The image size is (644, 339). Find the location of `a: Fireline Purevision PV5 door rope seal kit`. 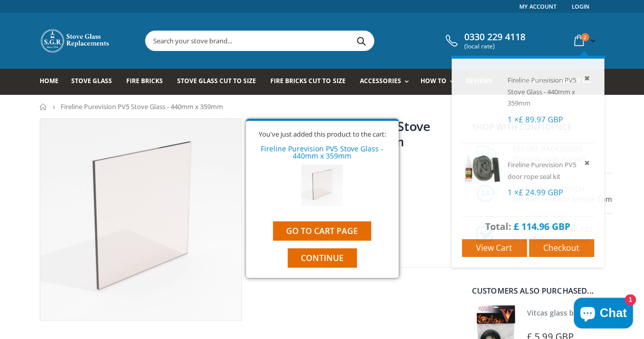

a: Fireline Purevision PV5 door rope seal kit is located at coordinates (542, 170).